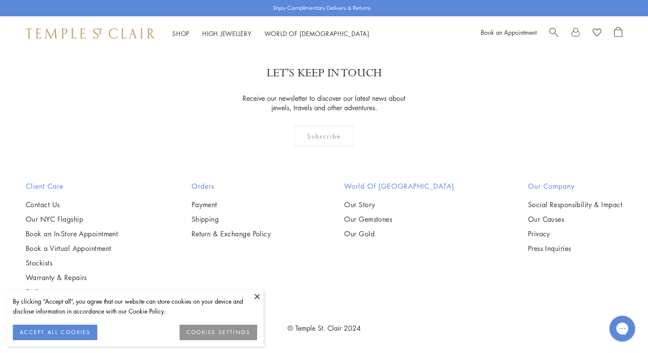  Describe the element at coordinates (72, 234) in the screenshot. I see `a: Book an In-Store Appointment` at that location.